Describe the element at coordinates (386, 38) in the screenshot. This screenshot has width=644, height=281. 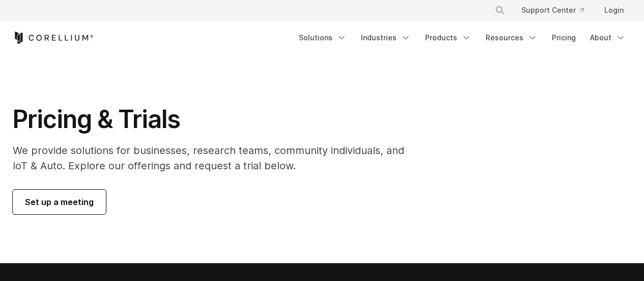
I see `a: Industries` at that location.